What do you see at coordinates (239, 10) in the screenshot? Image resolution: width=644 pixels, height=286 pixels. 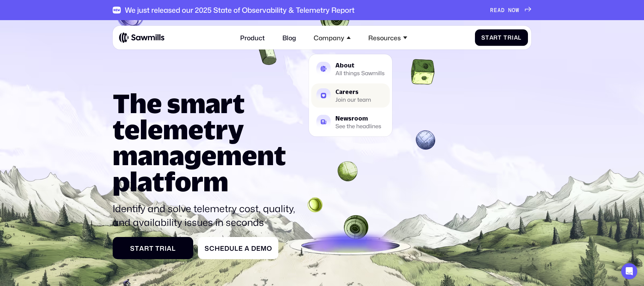 I see `div: We just released our 2025 State of Observability & Telemetry Report` at bounding box center [239, 10].